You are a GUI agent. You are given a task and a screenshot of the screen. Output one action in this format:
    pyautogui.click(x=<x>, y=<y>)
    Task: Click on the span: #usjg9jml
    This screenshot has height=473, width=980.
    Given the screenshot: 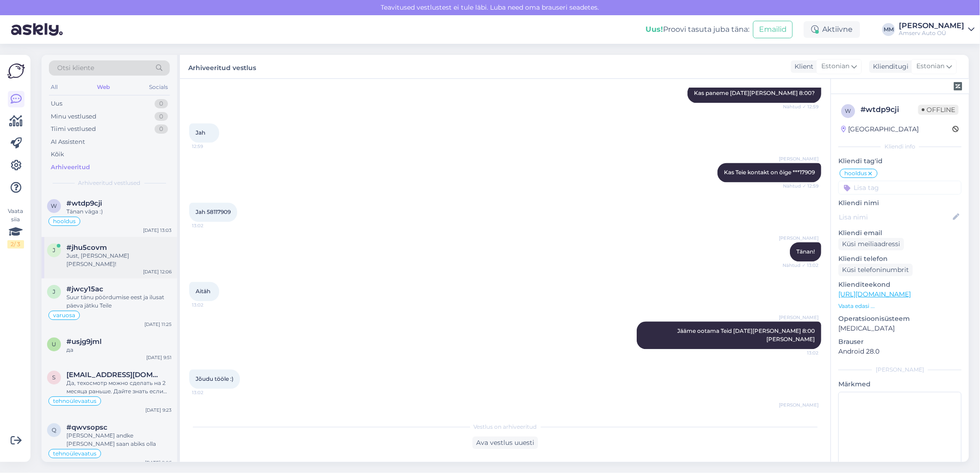 What is the action you would take?
    pyautogui.click(x=84, y=342)
    